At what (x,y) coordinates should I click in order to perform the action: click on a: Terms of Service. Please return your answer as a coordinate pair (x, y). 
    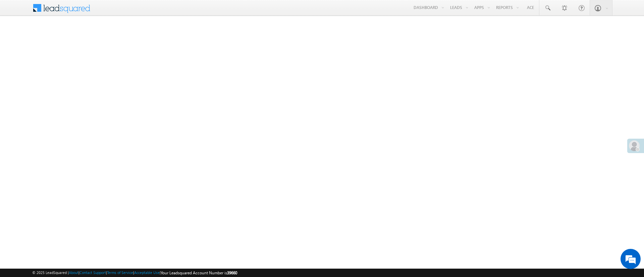
    Looking at the image, I should click on (120, 272).